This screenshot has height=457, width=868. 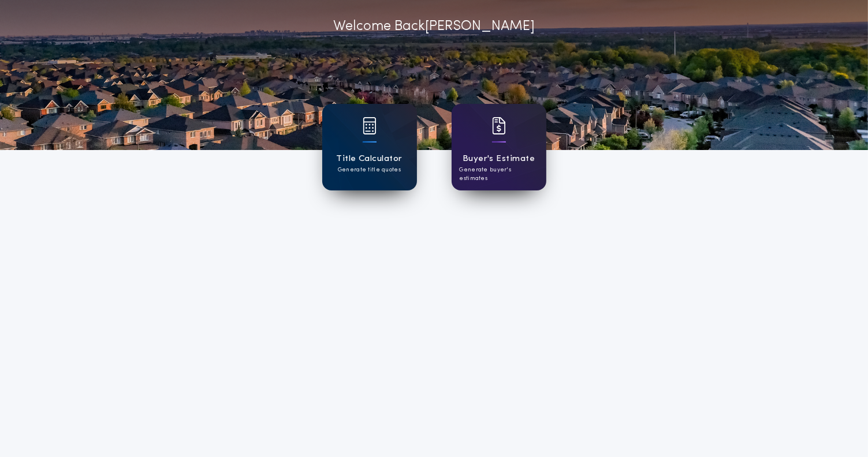 What do you see at coordinates (370, 147) in the screenshot?
I see `a: card iconTitle CalculatorGenerate title quotes` at bounding box center [370, 147].